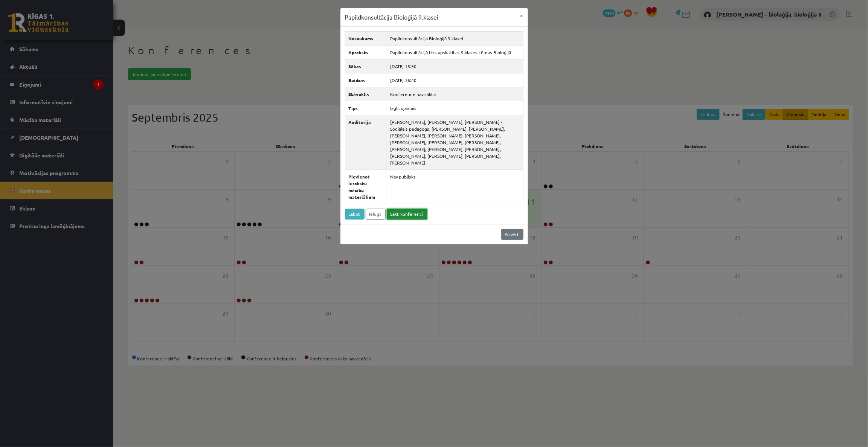 This screenshot has height=447, width=868. Describe the element at coordinates (366, 52) in the screenshot. I see `th: Apraksts` at that location.